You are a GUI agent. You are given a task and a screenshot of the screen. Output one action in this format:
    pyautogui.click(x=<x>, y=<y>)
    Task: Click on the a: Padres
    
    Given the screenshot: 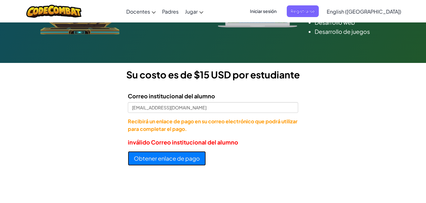 What is the action you would take?
    pyautogui.click(x=170, y=11)
    